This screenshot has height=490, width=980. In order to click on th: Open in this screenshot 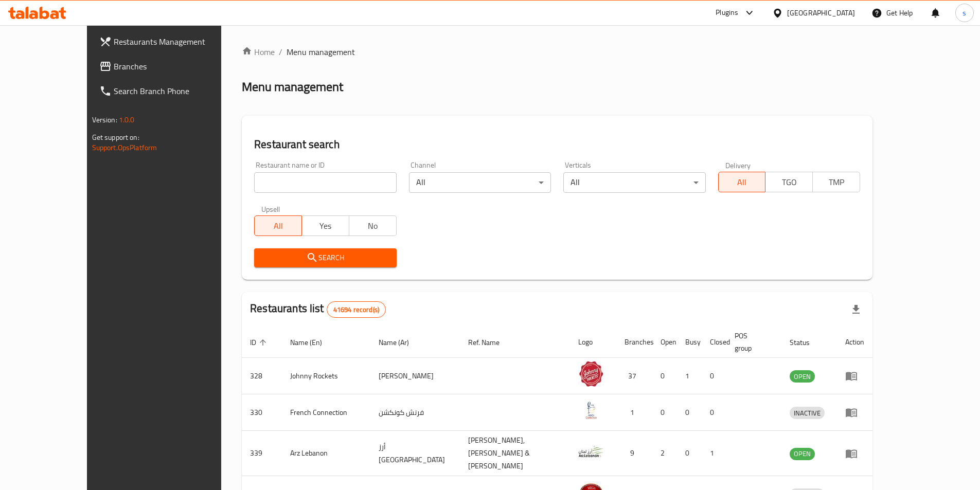, I will do `click(664, 342)`.